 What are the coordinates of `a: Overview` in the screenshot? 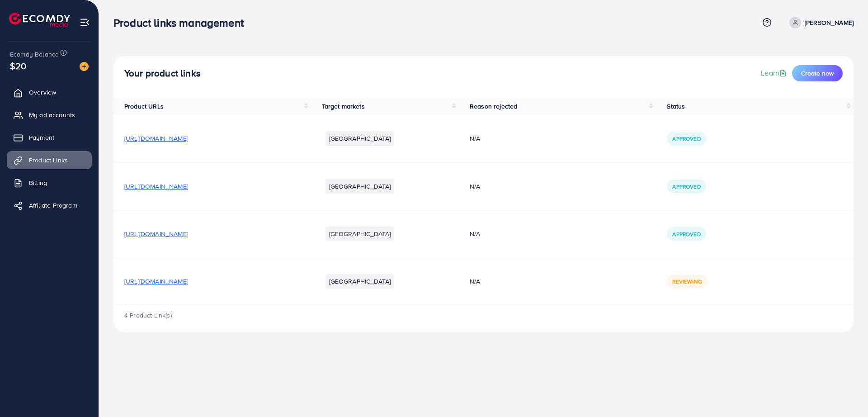 It's located at (49, 92).